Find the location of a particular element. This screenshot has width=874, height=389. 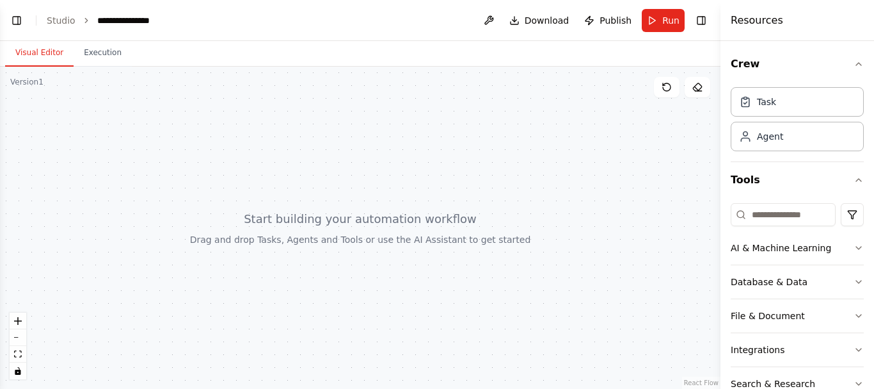

button: fit view is located at coordinates (18, 354).